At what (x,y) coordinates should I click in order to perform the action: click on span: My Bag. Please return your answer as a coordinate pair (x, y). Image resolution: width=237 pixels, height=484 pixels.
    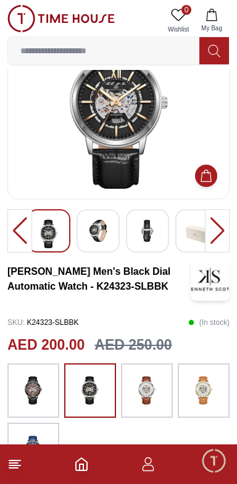
    Looking at the image, I should click on (212, 28).